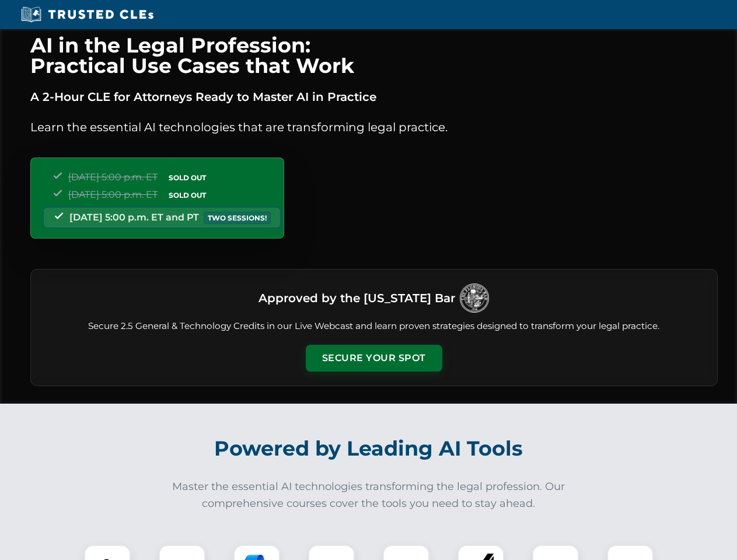 The height and width of the screenshot is (560, 737). Describe the element at coordinates (369, 495) in the screenshot. I see `p: Master the essential AI technologies transforming the legal profession. Our comprehensive courses...` at that location.